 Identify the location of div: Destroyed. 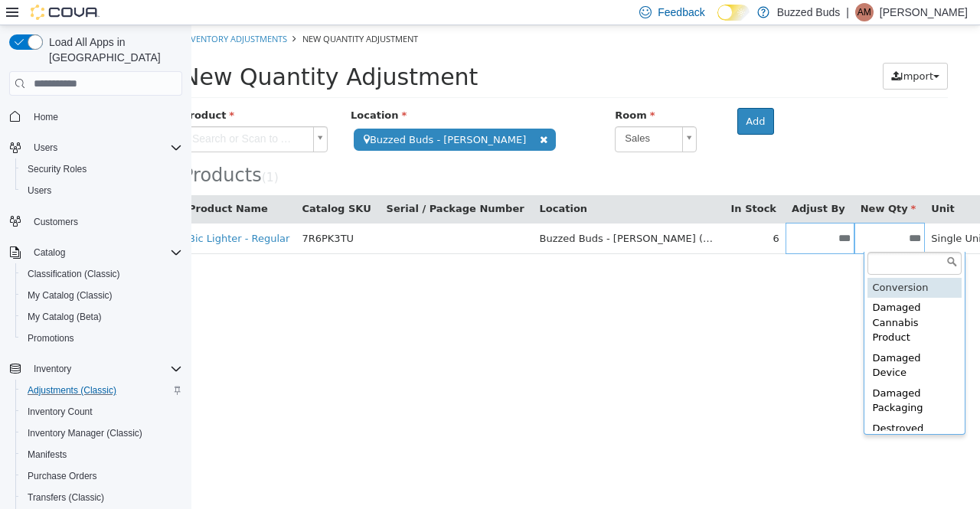
(722, 404).